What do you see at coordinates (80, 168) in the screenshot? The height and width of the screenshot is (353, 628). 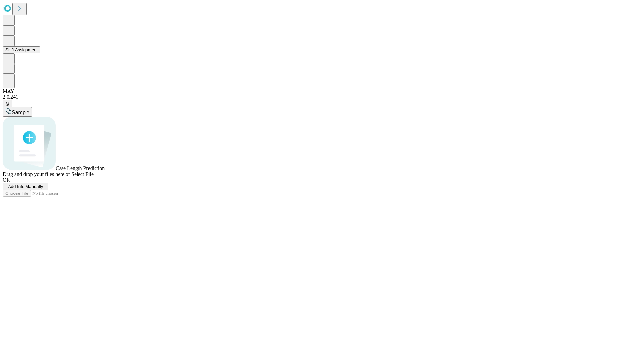 I see `span: Case Length Prediction` at bounding box center [80, 168].